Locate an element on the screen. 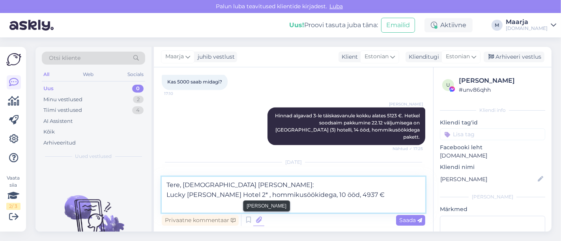 The height and width of the screenshot is (241, 561). div: Proovi tasuta juba täna: is located at coordinates (333, 25).